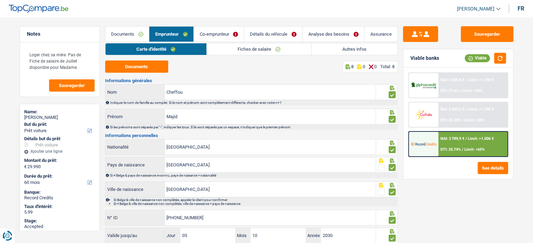 The image size is (533, 243). What do you see at coordinates (60, 34) in the screenshot?
I see `h5: Notes` at bounding box center [60, 34].